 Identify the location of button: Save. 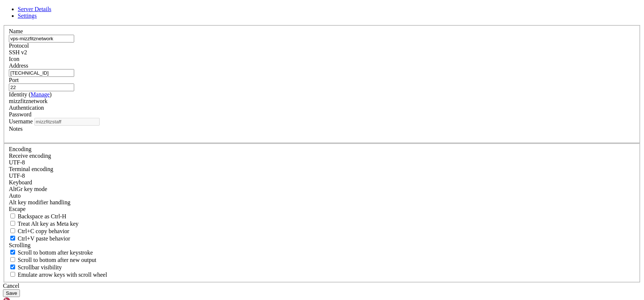
(12, 293).